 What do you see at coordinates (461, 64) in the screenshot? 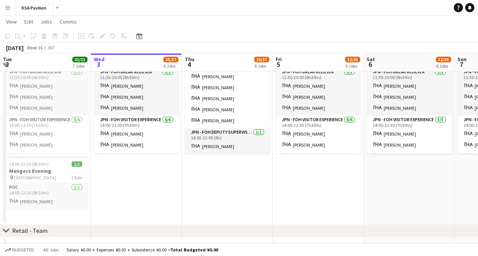
I see `span: 7` at bounding box center [461, 64].